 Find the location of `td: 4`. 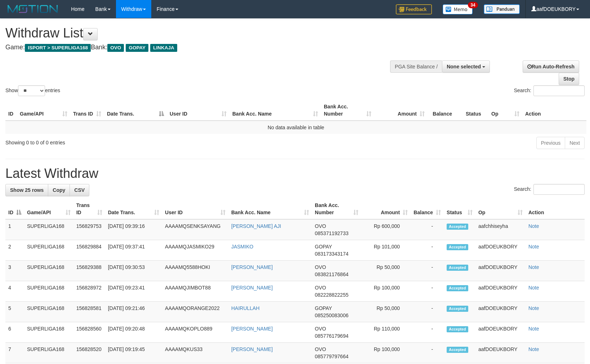

td: 4 is located at coordinates (15, 292).